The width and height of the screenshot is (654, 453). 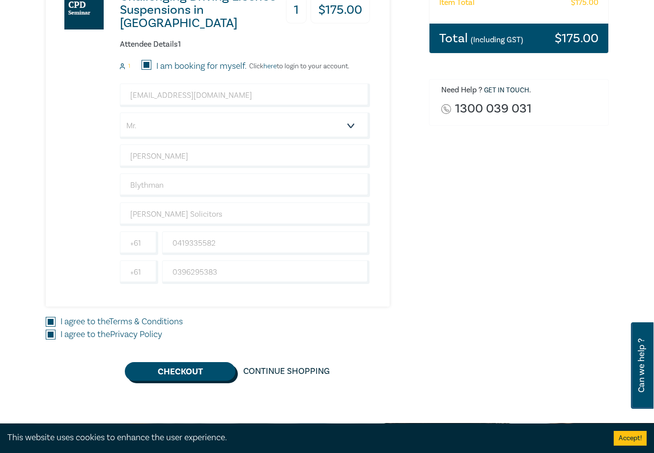 I want to click on p: Click to login to your account., so click(x=298, y=66).